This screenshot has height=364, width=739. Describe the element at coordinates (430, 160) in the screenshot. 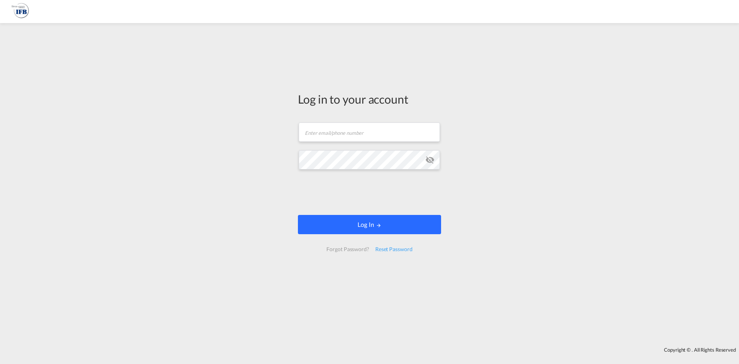

I see `md-icon: icon-eye-off` at that location.